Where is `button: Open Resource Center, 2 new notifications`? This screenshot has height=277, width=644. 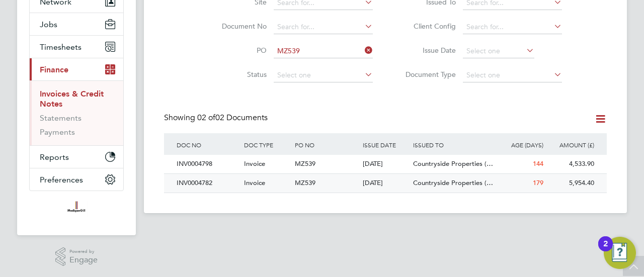
button: Open Resource Center, 2 new notifications is located at coordinates (620, 253).